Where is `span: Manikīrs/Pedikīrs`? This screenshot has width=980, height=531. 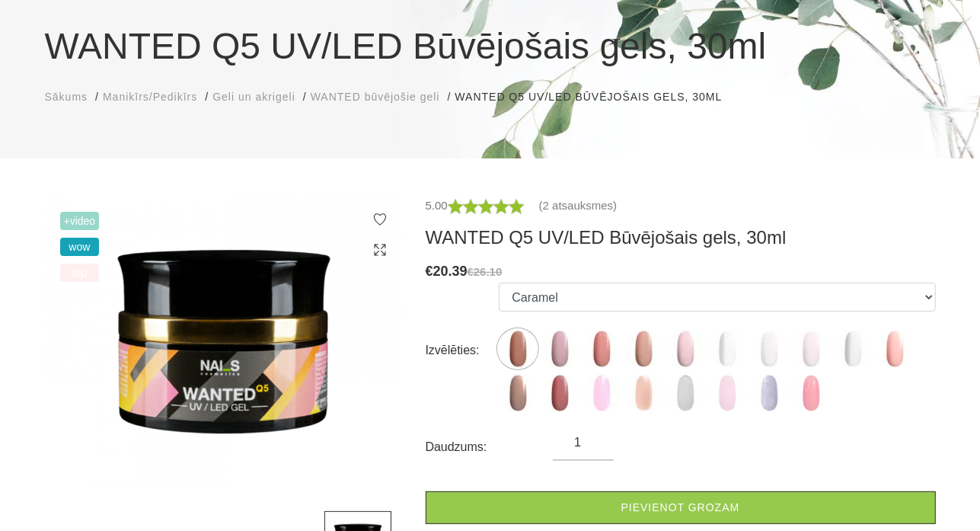
span: Manikīrs/Pedikīrs is located at coordinates (150, 96).